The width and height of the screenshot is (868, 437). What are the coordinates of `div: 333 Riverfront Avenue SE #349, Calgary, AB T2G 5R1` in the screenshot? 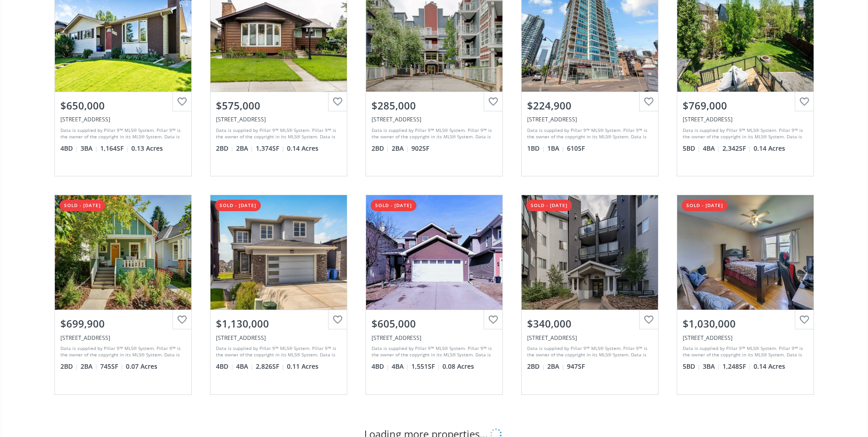 It's located at (434, 119).